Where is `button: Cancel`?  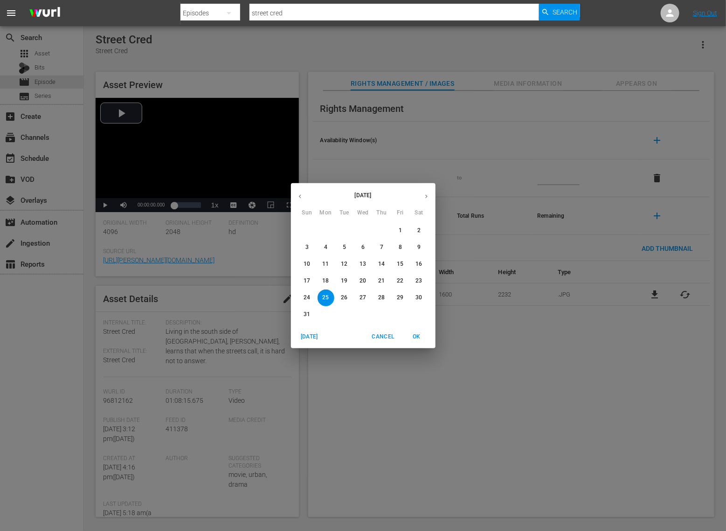
button: Cancel is located at coordinates (383, 337).